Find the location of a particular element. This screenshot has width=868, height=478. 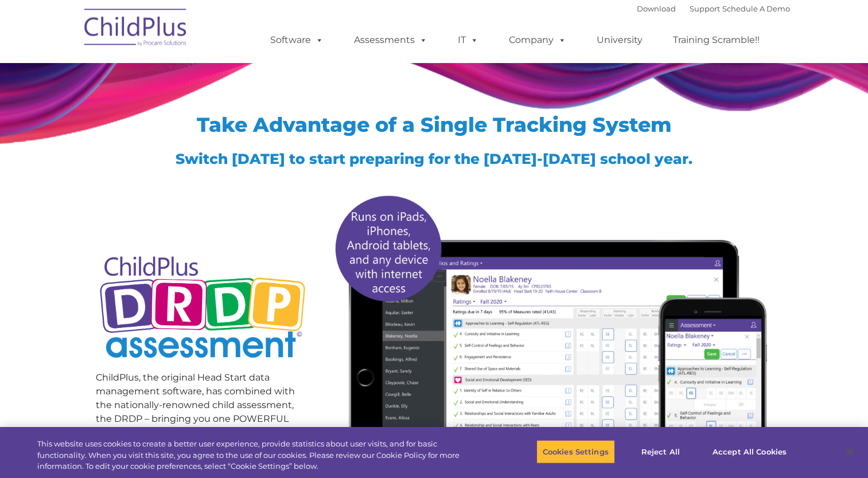

a: Software is located at coordinates (296, 40).